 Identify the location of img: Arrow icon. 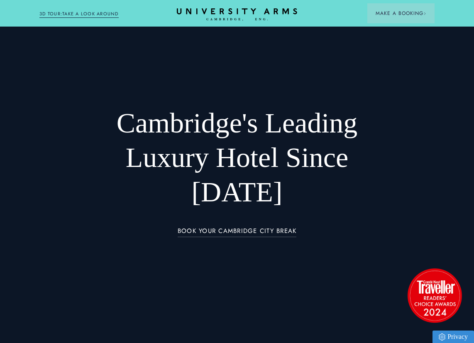
(425, 13).